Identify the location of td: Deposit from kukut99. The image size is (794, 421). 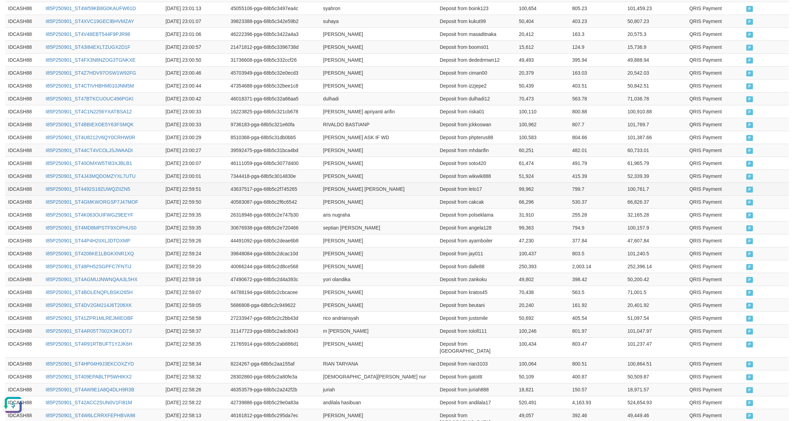
(477, 21).